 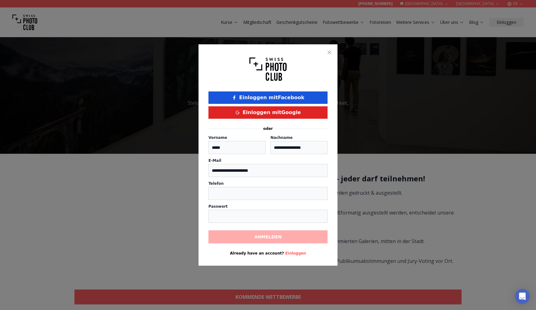 What do you see at coordinates (282, 138) in the screenshot?
I see `label: Nachname` at bounding box center [282, 138].